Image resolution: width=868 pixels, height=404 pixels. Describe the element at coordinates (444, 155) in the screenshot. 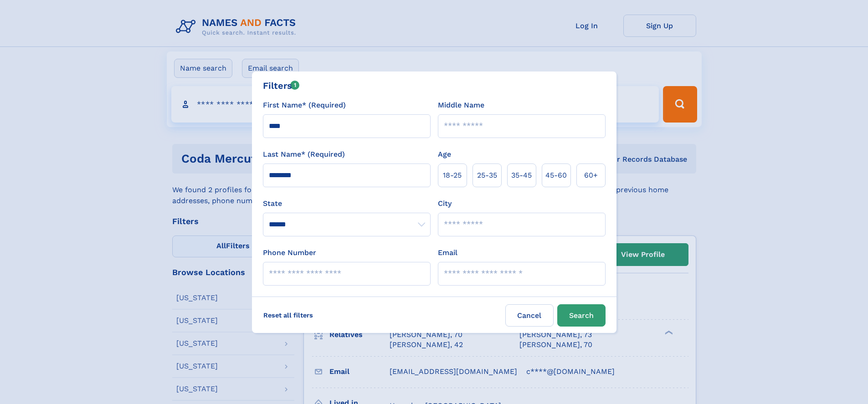

I see `label: Age` at that location.